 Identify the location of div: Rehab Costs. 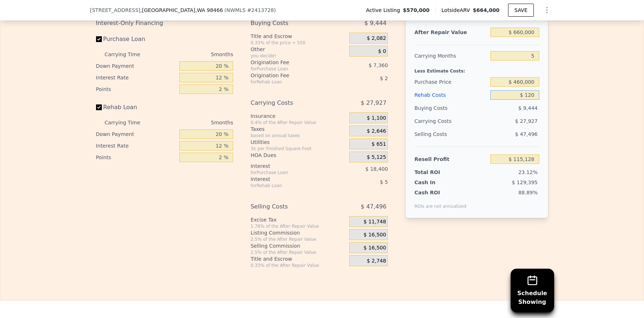
(451, 95).